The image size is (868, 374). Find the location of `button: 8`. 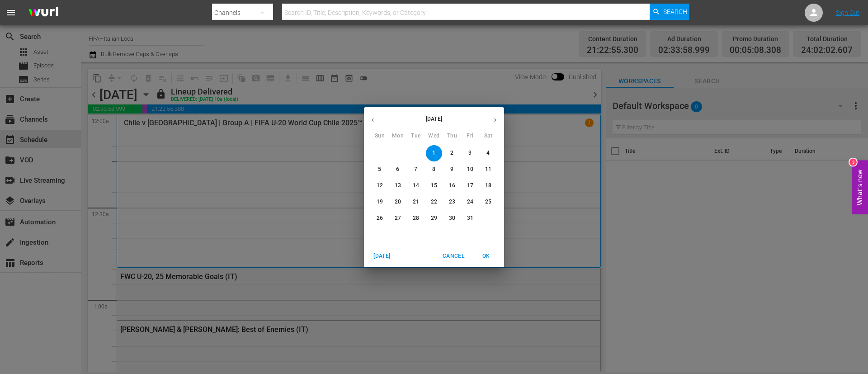

button: 8 is located at coordinates (434, 170).